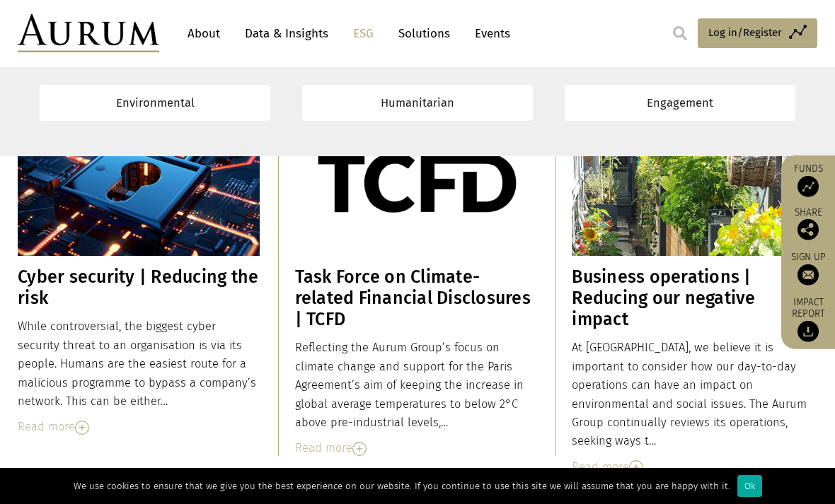 Image resolution: width=835 pixels, height=504 pixels. What do you see at coordinates (808, 223) in the screenshot?
I see `div: Share` at bounding box center [808, 223].